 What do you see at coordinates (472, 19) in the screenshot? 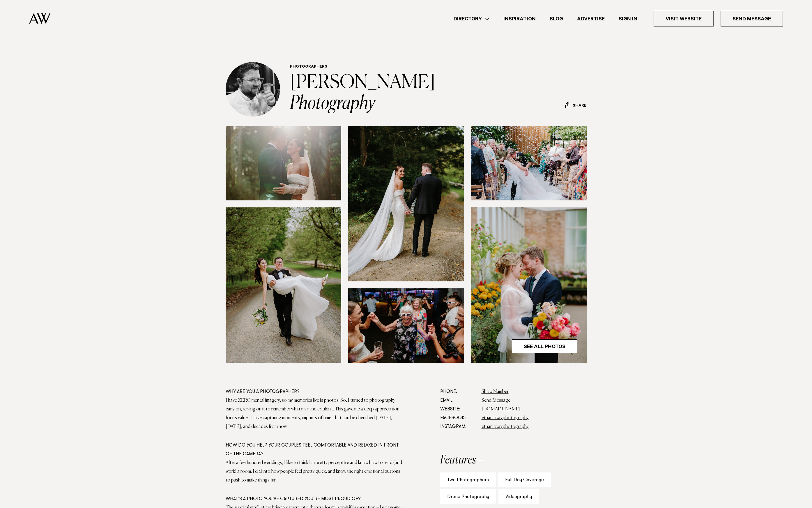
I see `a: Directory` at bounding box center [472, 19].